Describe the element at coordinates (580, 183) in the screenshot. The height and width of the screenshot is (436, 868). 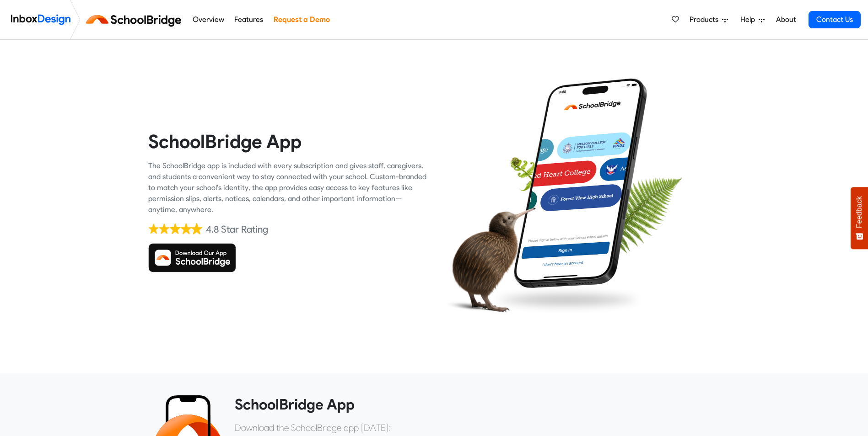
I see `img: phone.png` at that location.